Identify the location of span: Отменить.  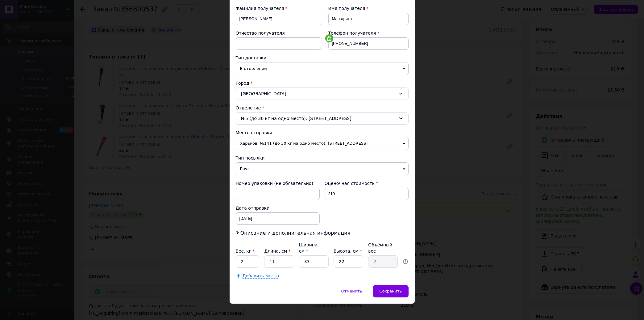
(352, 291).